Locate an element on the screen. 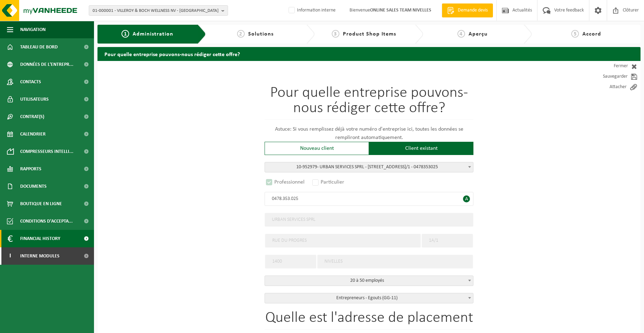 This screenshot has width=644, height=333. span: Product Shop Items is located at coordinates (370, 34).